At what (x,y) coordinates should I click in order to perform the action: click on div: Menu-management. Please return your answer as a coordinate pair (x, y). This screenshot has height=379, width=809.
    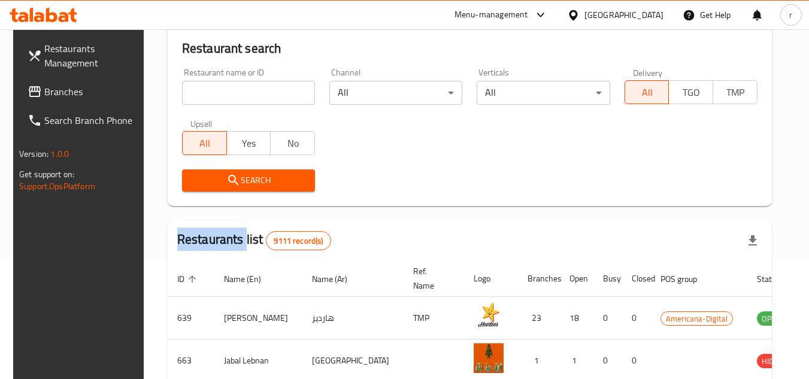
    Looking at the image, I should click on (491, 15).